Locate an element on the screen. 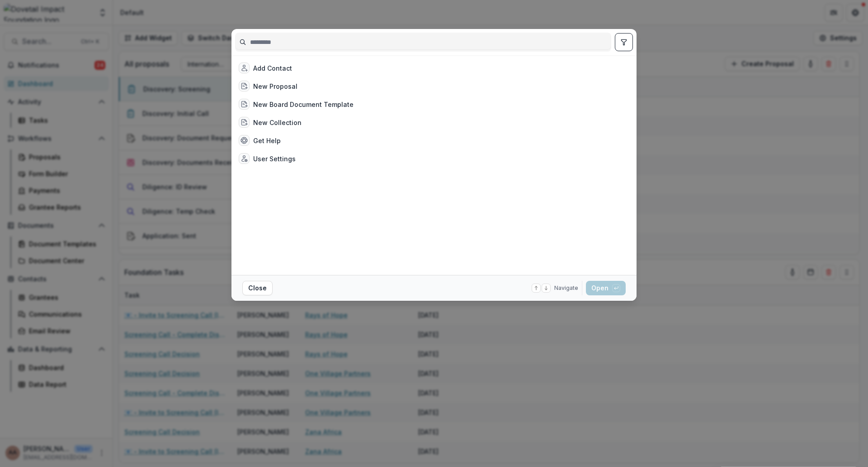 This screenshot has height=467, width=868. button: toggle filters is located at coordinates (624, 43).